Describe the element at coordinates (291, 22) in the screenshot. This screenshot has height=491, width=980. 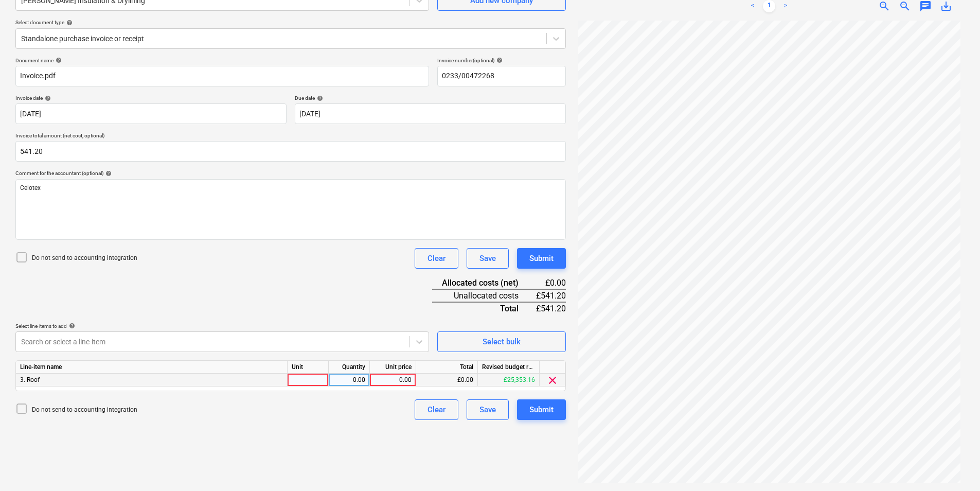
I see `div: Select document type` at that location.